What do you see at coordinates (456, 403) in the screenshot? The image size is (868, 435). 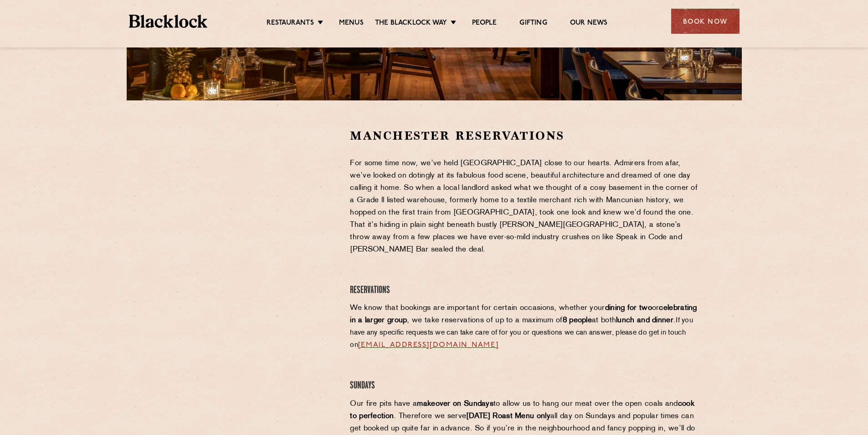 I see `strong: makeover on Sundays` at bounding box center [456, 403].